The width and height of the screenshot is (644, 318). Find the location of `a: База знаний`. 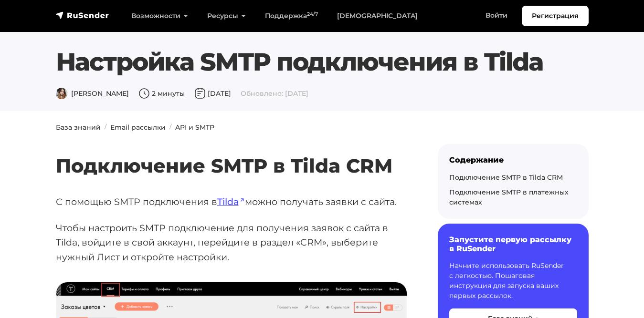

a: База знаний is located at coordinates (78, 127).